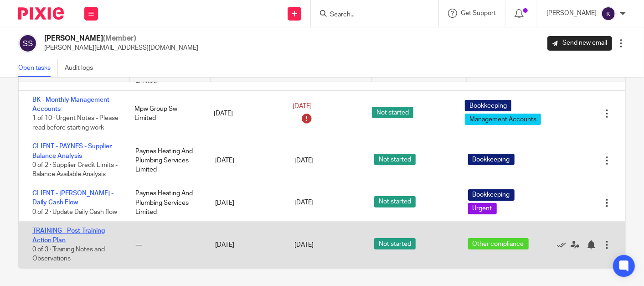 This screenshot has height=286, width=644. I want to click on a: CLIENT - PAYNES - Supplier Balance Analysis, so click(72, 151).